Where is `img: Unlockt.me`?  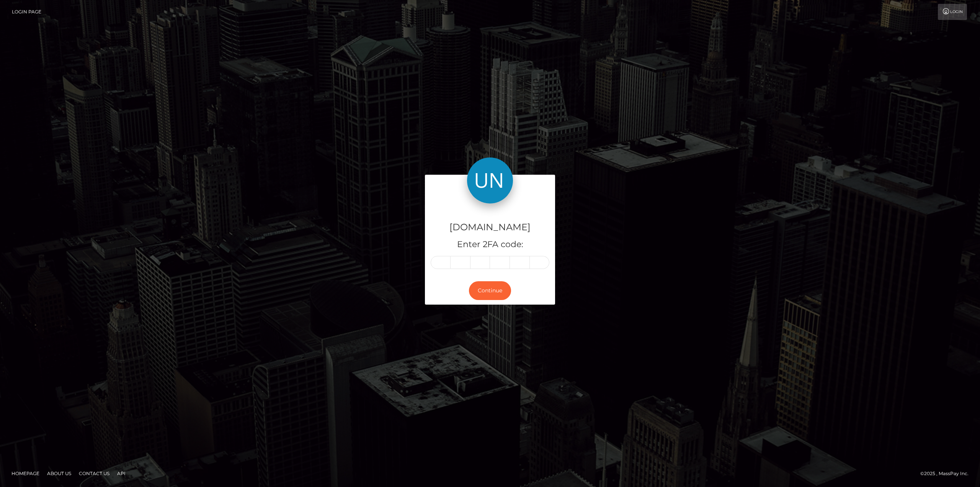
img: Unlockt.me is located at coordinates (490, 181).